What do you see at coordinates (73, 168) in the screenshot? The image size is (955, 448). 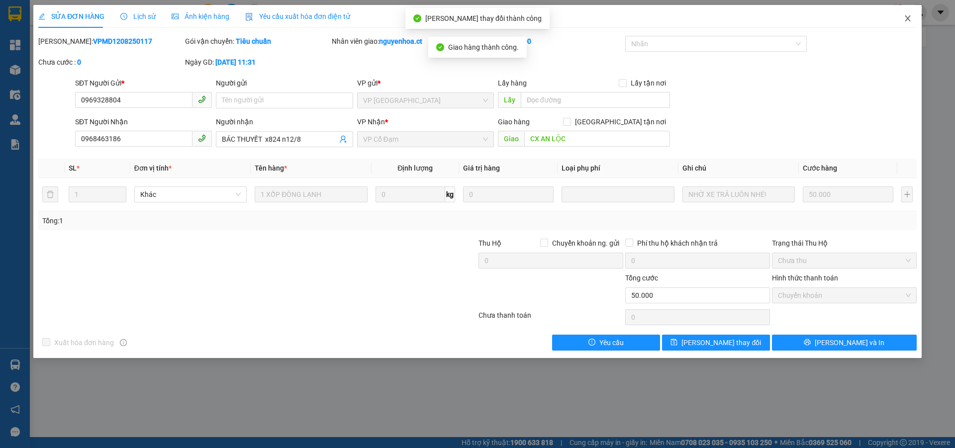 I see `span: SL` at bounding box center [73, 168].